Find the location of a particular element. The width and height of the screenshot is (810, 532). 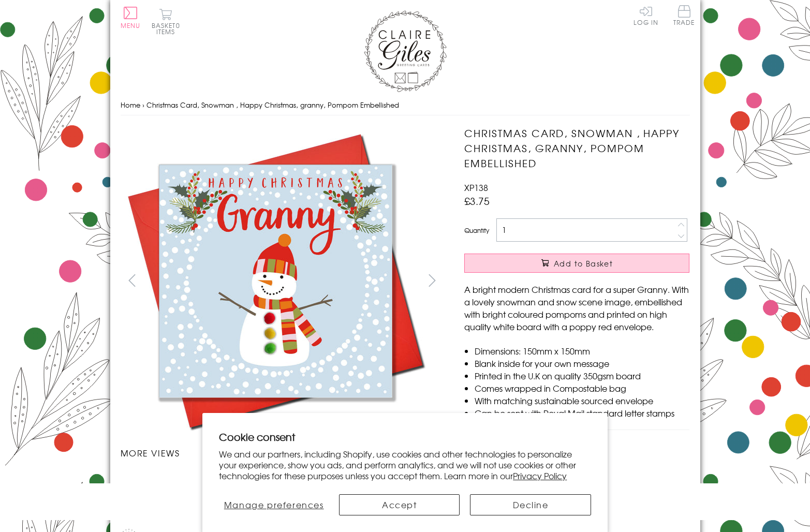

ul: Carousel Pagination is located at coordinates (282, 481).